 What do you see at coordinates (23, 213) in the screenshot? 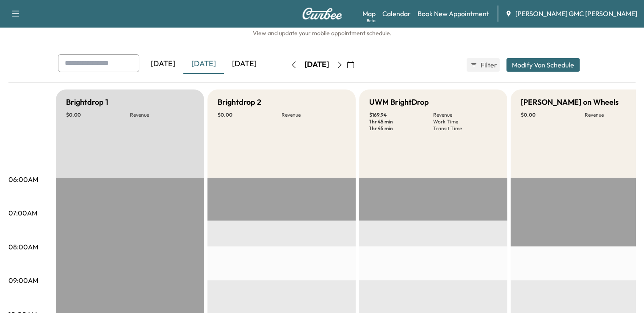
I see `p: 07:00AM` at bounding box center [23, 213].